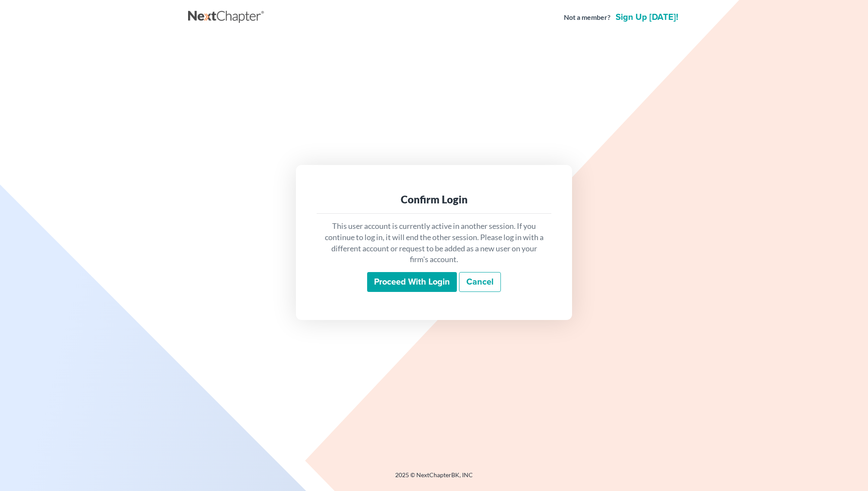 This screenshot has height=491, width=868. I want to click on div: Confirm Login, so click(434, 200).